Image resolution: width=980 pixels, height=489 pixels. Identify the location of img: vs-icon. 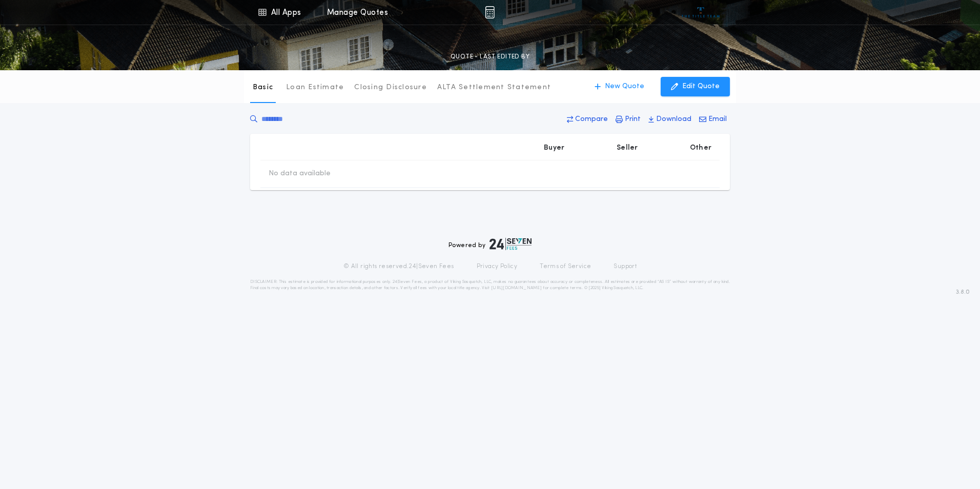
(700, 12).